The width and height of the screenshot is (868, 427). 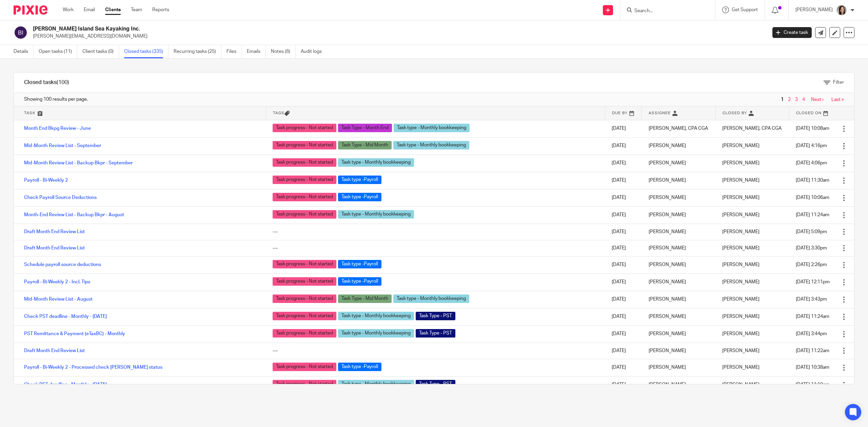 I want to click on h1: Closed tasks, so click(x=46, y=82).